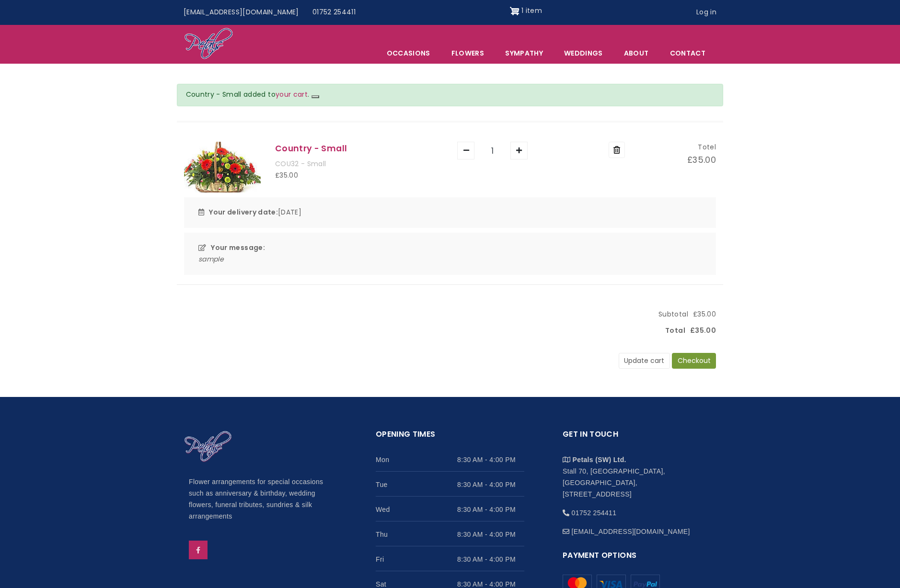  Describe the element at coordinates (688, 54) in the screenshot. I see `a: Contact` at that location.